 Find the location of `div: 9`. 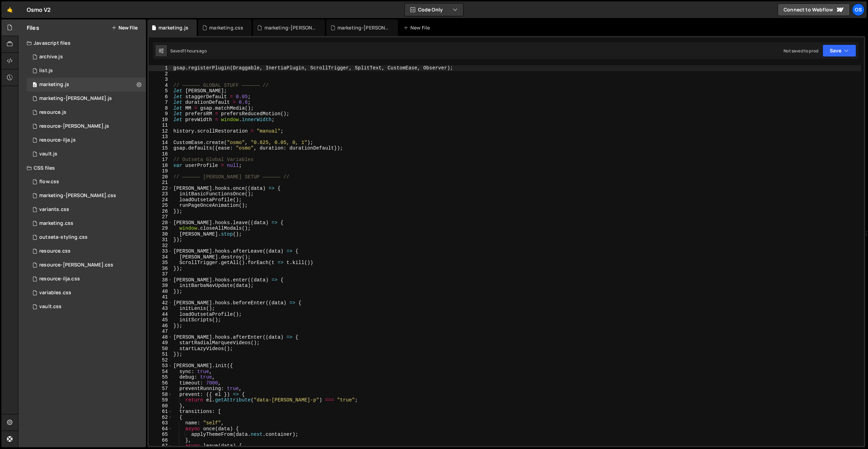

div: 9 is located at coordinates (161, 114).